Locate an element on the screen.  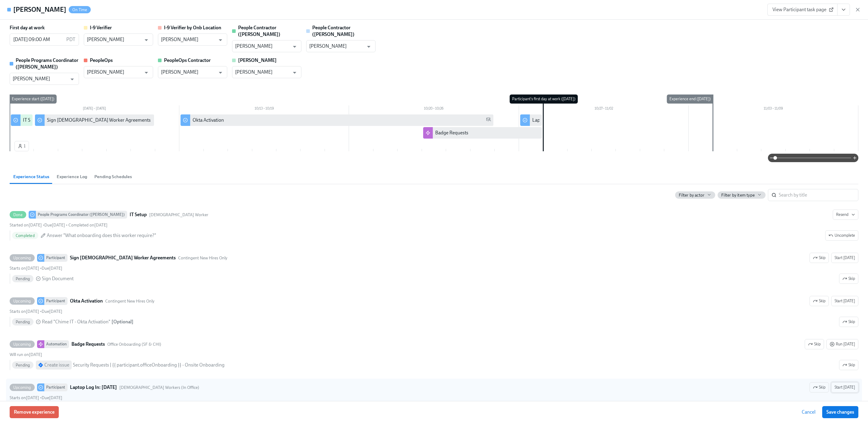
button: Cancel is located at coordinates (809, 412).